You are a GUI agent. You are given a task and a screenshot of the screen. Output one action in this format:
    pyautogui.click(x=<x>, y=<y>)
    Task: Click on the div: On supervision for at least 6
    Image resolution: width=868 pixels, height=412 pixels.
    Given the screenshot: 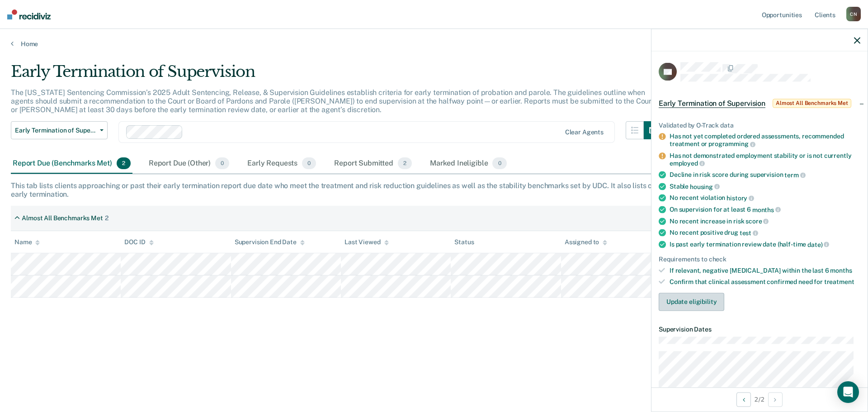 What is the action you would take?
    pyautogui.click(x=765, y=210)
    